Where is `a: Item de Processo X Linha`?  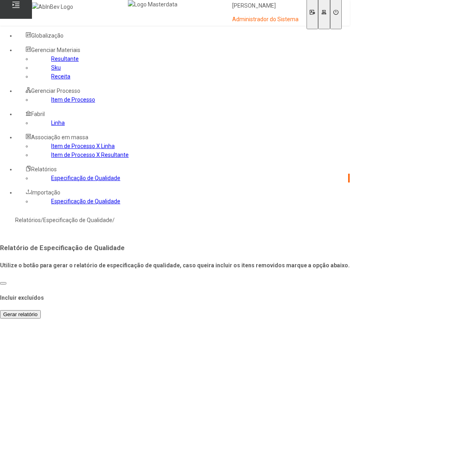
a: Item de Processo X Linha is located at coordinates (83, 146).